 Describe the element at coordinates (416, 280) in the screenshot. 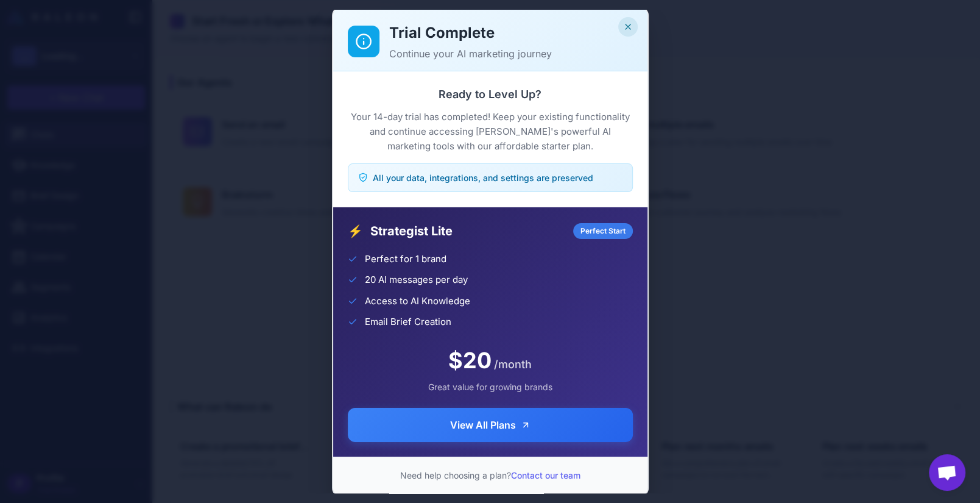

I see `span: 20 AI messages per day` at that location.